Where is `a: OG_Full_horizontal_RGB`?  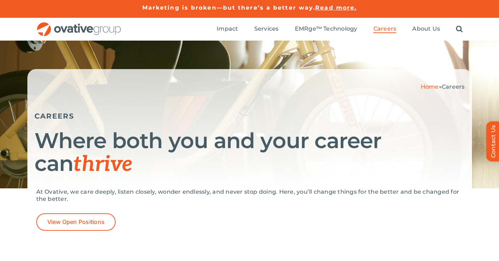 a: OG_Full_horizontal_RGB is located at coordinates (79, 25).